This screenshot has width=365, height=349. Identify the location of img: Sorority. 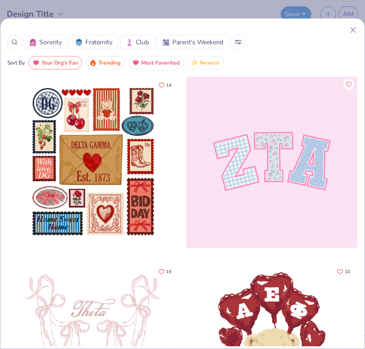
(33, 42).